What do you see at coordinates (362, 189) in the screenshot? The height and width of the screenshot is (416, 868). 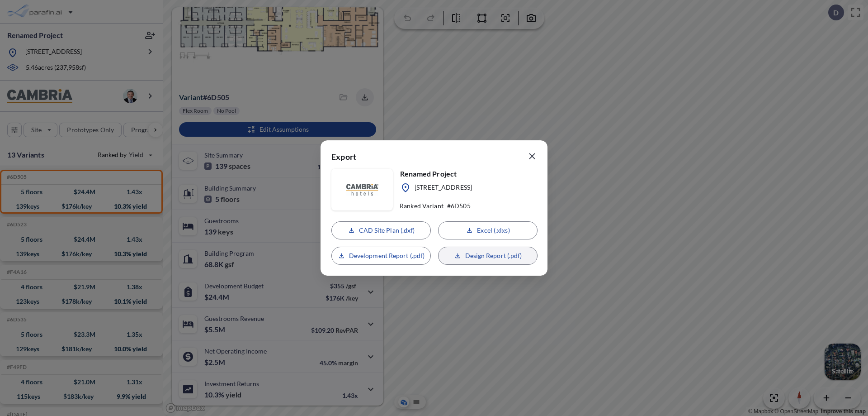 I see `img: floorplanBranLogoPlug` at bounding box center [362, 189].